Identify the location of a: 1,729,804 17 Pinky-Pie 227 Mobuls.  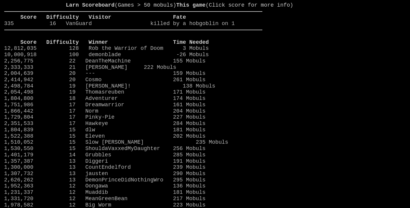
(105, 117).